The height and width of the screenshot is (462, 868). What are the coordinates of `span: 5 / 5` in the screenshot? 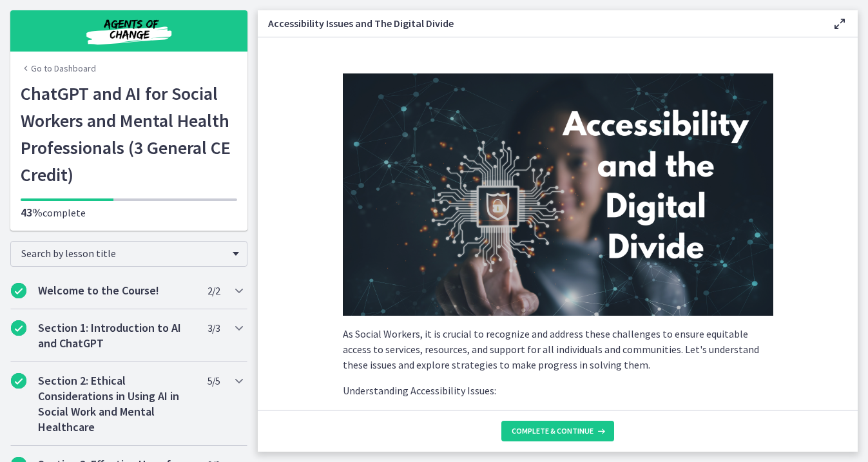 It's located at (214, 380).